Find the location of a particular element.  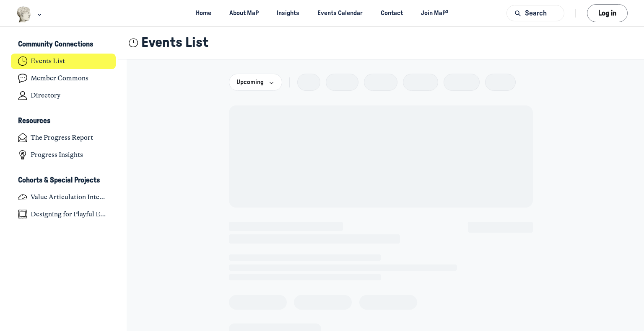

a: Insights is located at coordinates (288, 13).